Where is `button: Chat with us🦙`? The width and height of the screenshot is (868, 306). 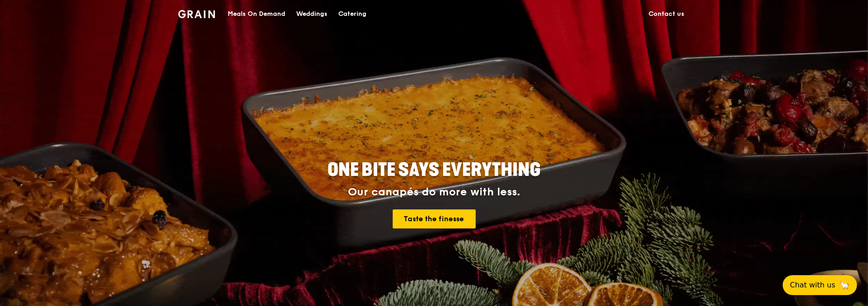 button: Chat with us🦙 is located at coordinates (820, 285).